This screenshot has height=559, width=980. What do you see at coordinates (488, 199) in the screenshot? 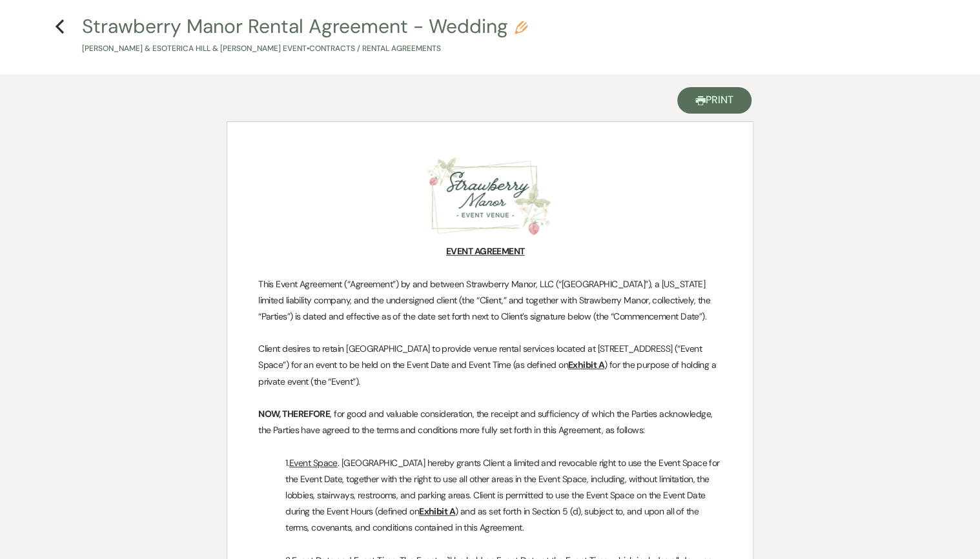
I see `img: Strawberry Manor Logo - sq.png` at bounding box center [488, 199].